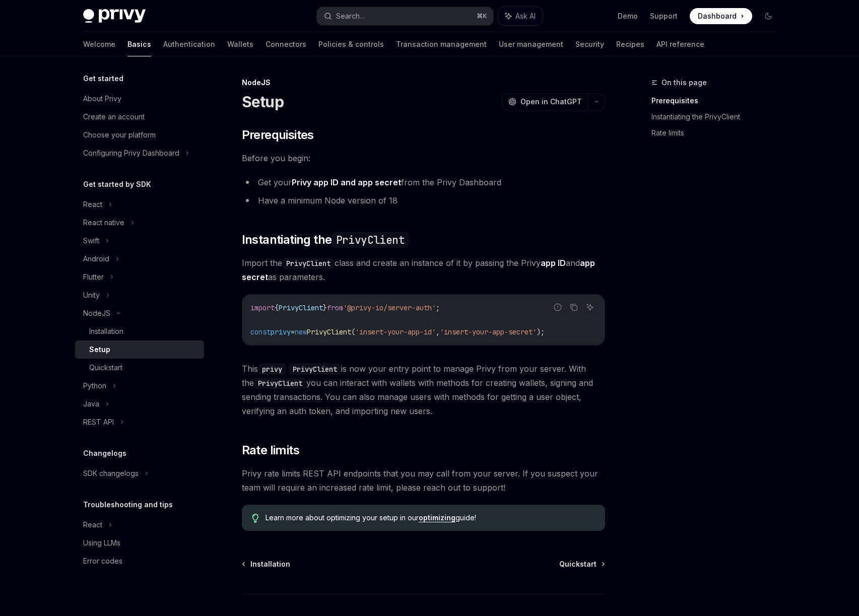 This screenshot has width=859, height=616. I want to click on div: Setup, so click(99, 349).